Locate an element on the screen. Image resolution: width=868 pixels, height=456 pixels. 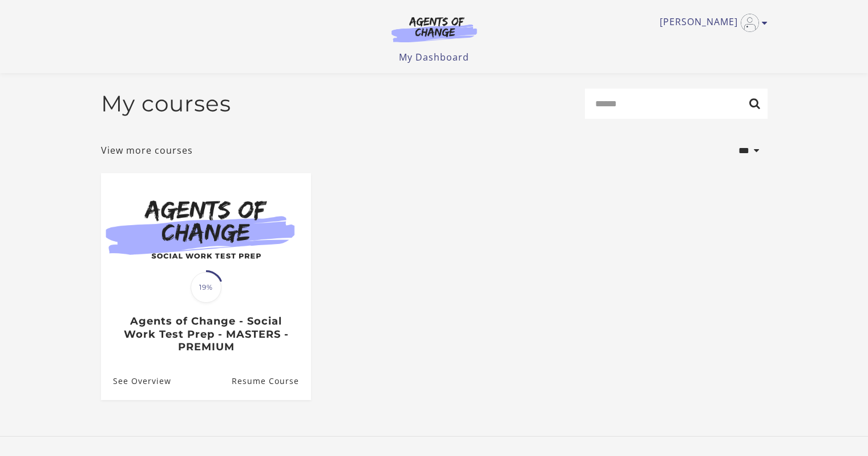
h2: My courses is located at coordinates (166, 104).